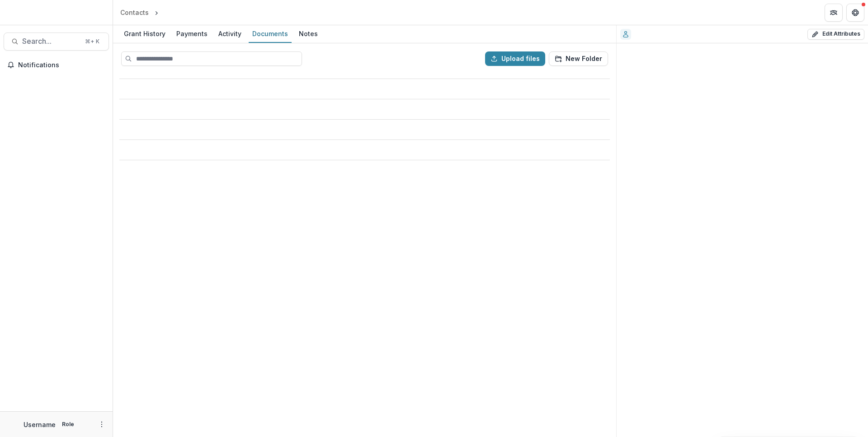 The image size is (868, 437). Describe the element at coordinates (578, 59) in the screenshot. I see `button: New Folder` at that location.